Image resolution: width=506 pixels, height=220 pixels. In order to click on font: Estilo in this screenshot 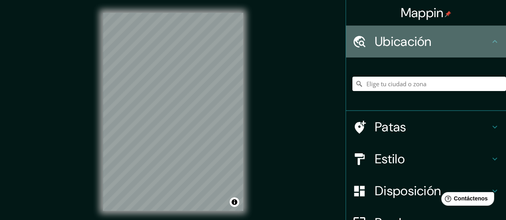, I will do `click(390, 159)`.